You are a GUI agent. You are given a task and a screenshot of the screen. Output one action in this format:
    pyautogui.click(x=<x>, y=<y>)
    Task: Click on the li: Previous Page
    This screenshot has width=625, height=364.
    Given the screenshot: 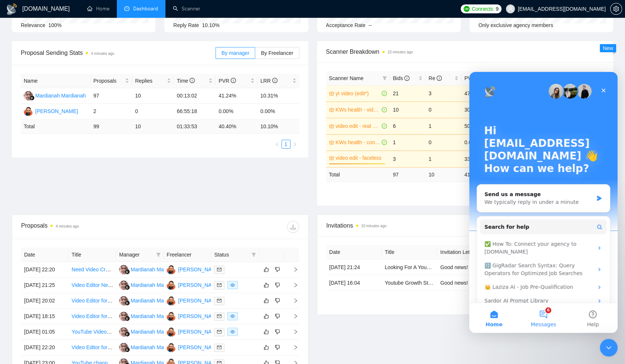 What is the action you would take?
    pyautogui.click(x=277, y=144)
    